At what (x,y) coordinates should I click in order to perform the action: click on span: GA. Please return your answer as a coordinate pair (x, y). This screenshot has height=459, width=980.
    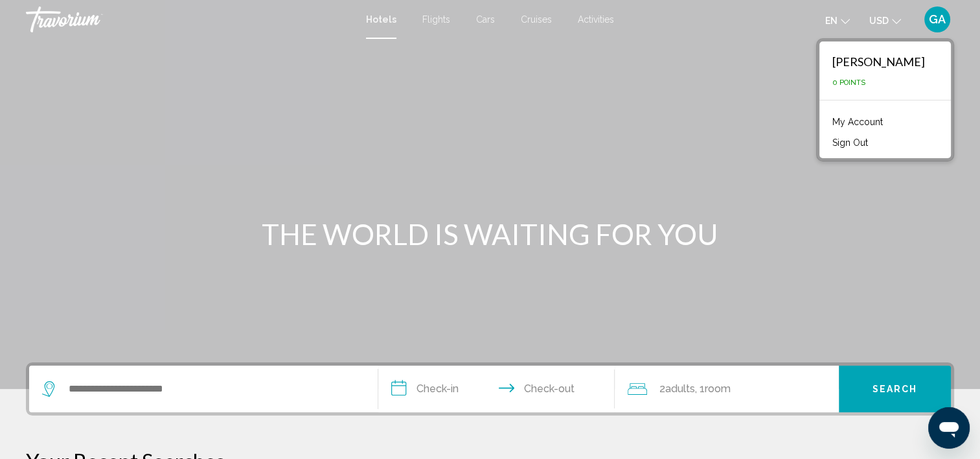
    Looking at the image, I should click on (937, 19).